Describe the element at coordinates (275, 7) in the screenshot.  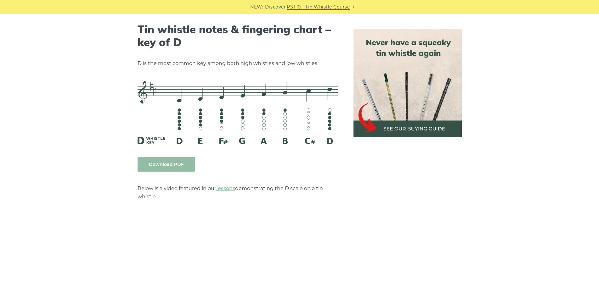
I see `span: Discover` at that location.